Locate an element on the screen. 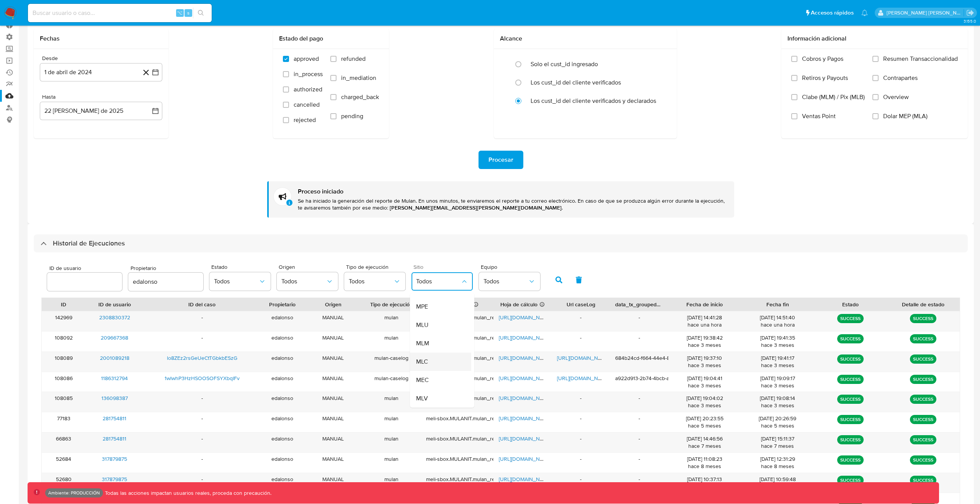 The image size is (980, 504). span: s is located at coordinates (189, 13).